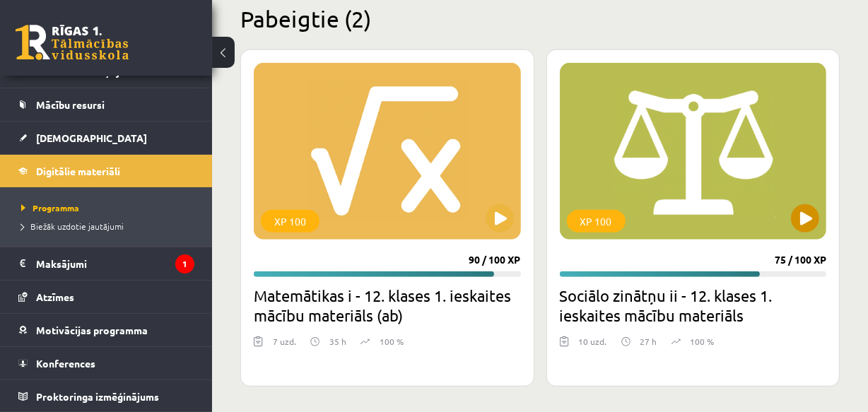  I want to click on a: Maksājumi1, so click(106, 263).